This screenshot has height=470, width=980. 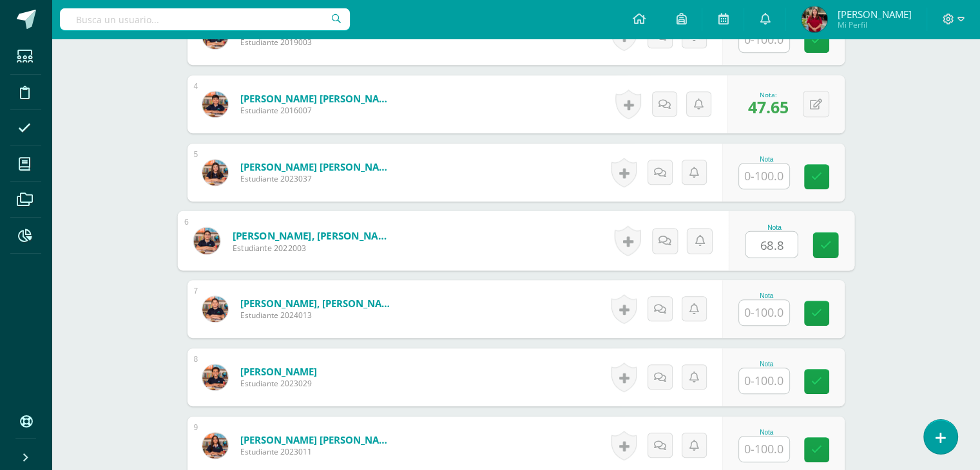 I want to click on img: f58d4086fca8389a176476d61035a7d1.png, so click(x=215, y=173).